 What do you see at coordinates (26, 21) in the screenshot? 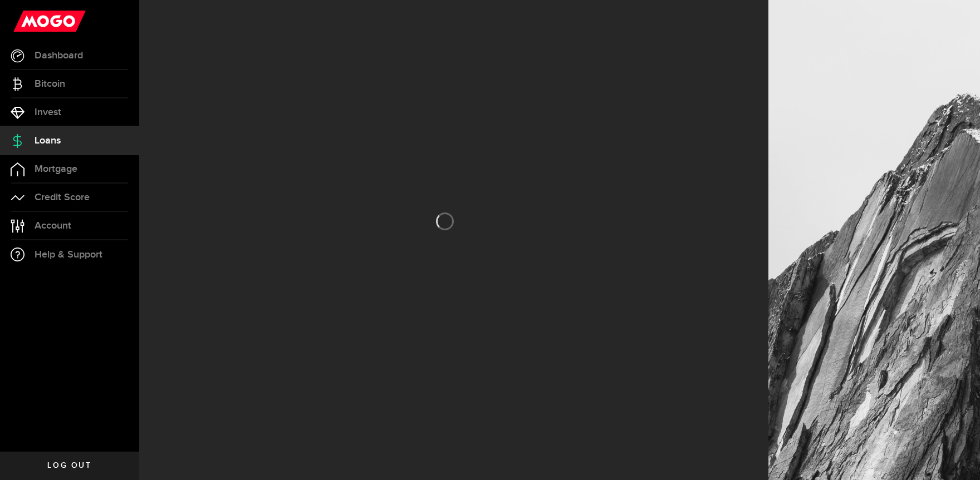
I see `button: Open LiveChat chat widget` at bounding box center [26, 21].